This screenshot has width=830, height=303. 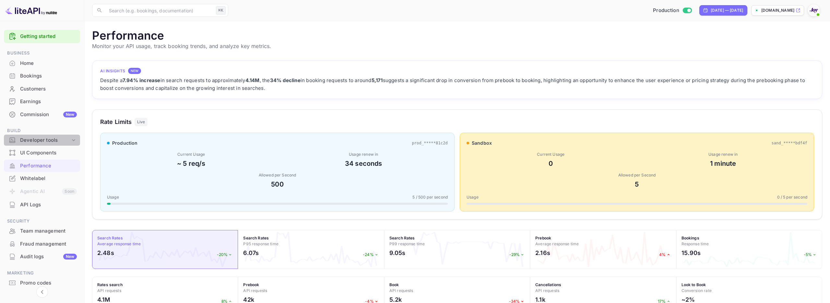 I want to click on div: Getting started, so click(x=42, y=36).